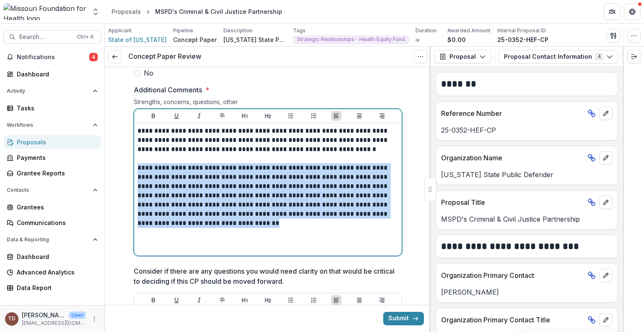  I want to click on button: Proposal, so click(462, 57).